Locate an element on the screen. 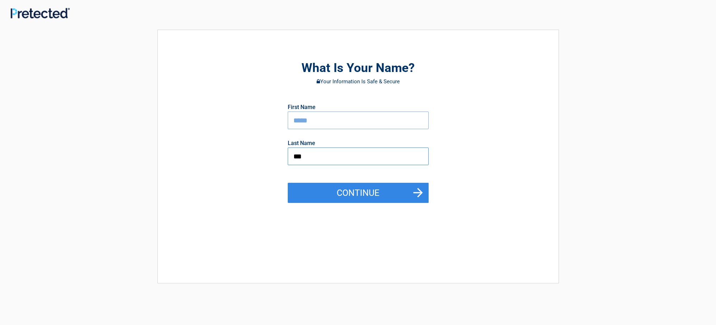  label: Last Name is located at coordinates (302, 143).